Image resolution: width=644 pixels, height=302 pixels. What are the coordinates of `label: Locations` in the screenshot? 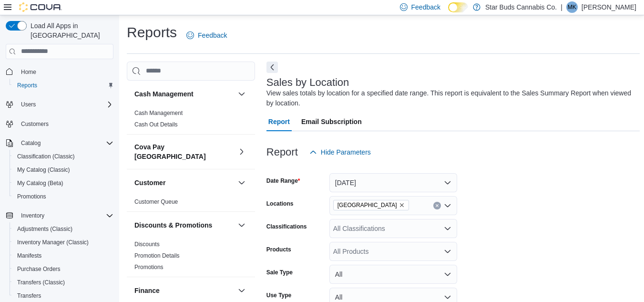 It's located at (280, 204).